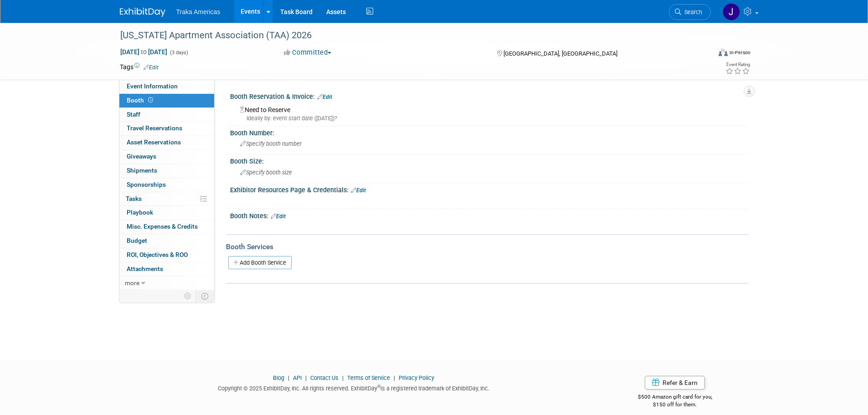  What do you see at coordinates (490, 215) in the screenshot?
I see `div: Booth Notes:` at bounding box center [490, 215].